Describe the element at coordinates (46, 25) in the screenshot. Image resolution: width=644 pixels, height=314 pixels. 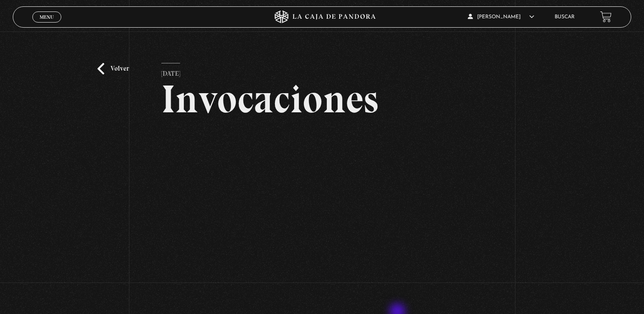
I see `span: Cerrar` at that location.